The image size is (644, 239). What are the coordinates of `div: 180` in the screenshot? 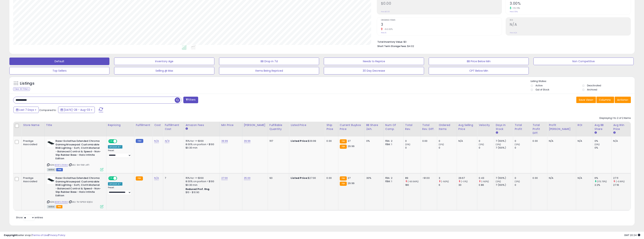 It's located at (413, 185).